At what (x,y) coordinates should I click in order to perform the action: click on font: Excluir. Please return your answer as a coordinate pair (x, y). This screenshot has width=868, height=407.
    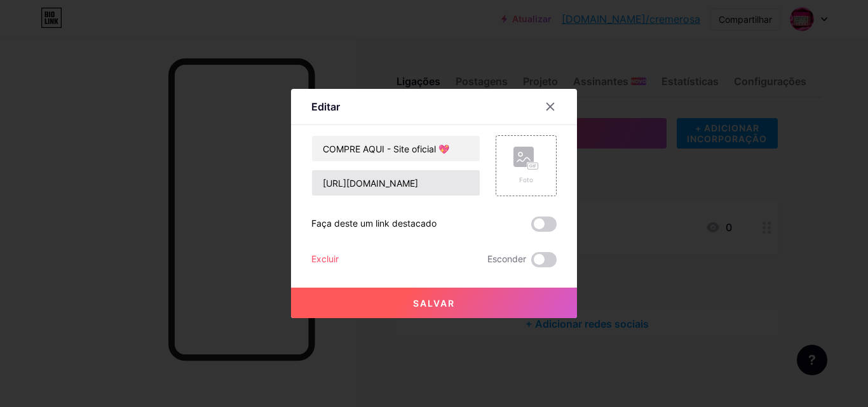
    Looking at the image, I should click on (325, 259).